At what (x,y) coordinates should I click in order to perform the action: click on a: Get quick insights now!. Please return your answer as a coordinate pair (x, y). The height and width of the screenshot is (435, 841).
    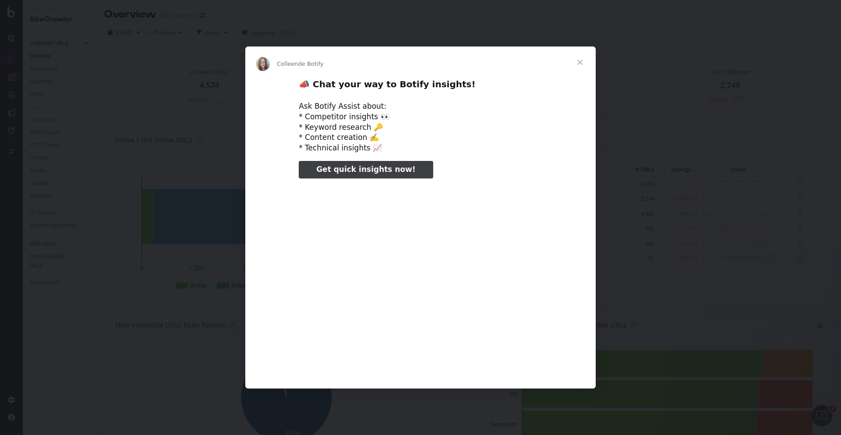
    Looking at the image, I should click on (366, 170).